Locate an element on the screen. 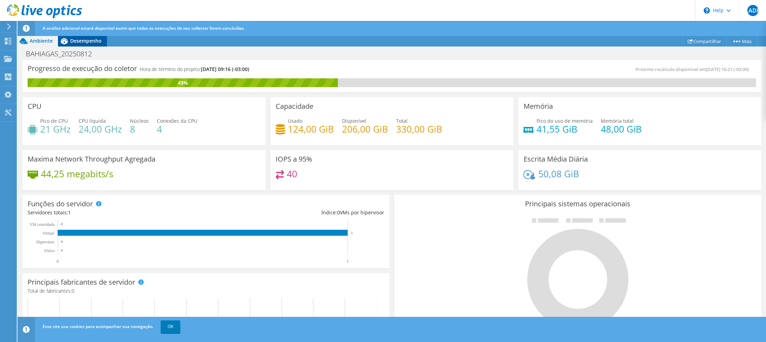 Image resolution: width=766 pixels, height=342 pixels. span: Total is located at coordinates (402, 121).